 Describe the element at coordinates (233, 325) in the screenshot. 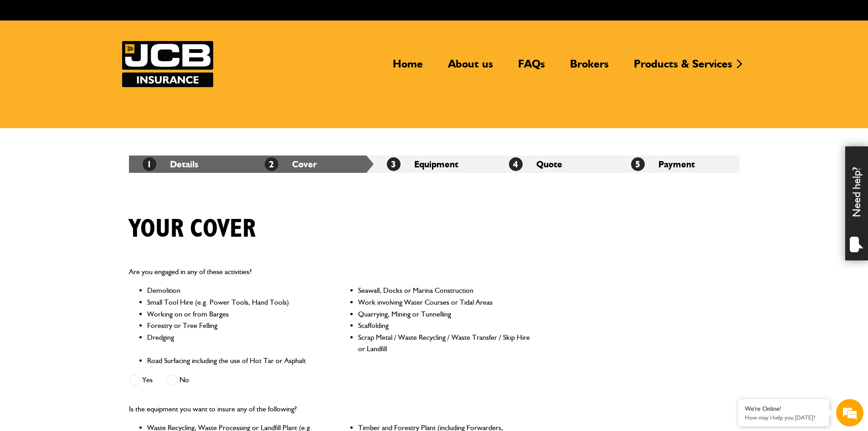

I see `li: Forestry or Tree Felling` at that location.